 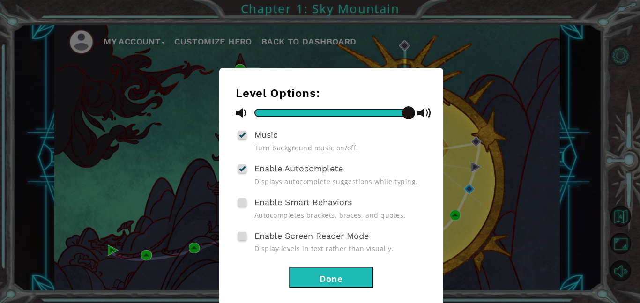 I want to click on span: Enable Screen Reader Mode, so click(x=312, y=236).